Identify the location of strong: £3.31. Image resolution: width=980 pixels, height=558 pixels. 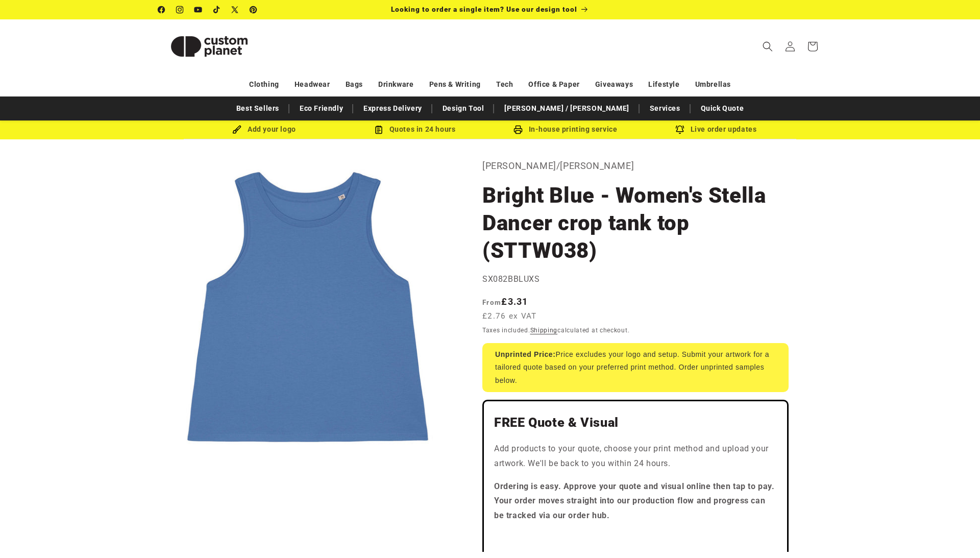
(505, 301).